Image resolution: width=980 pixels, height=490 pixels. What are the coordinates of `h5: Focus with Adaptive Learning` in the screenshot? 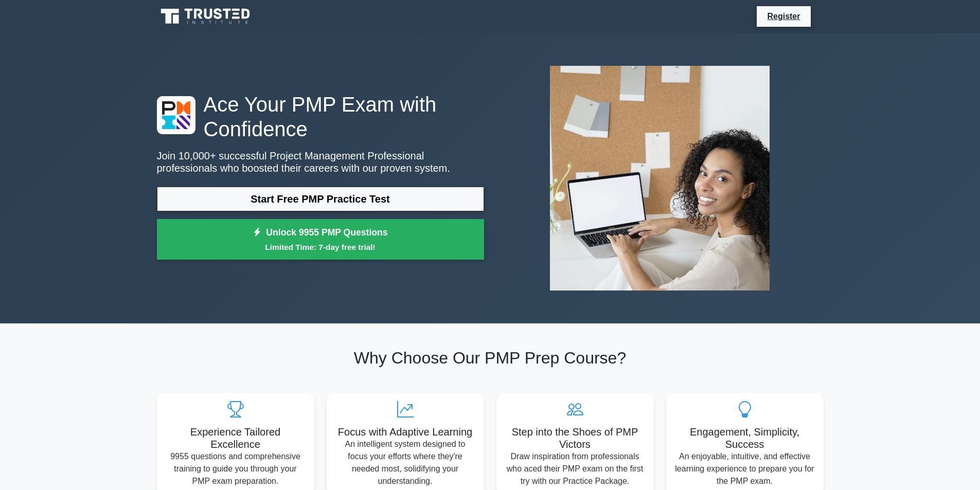 It's located at (405, 432).